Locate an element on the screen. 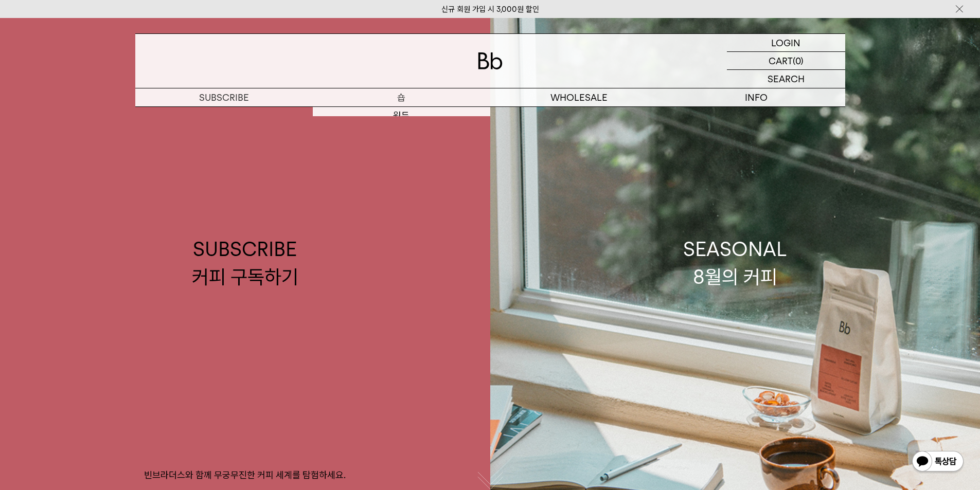 Image resolution: width=980 pixels, height=490 pixels. p: CART is located at coordinates (781, 60).